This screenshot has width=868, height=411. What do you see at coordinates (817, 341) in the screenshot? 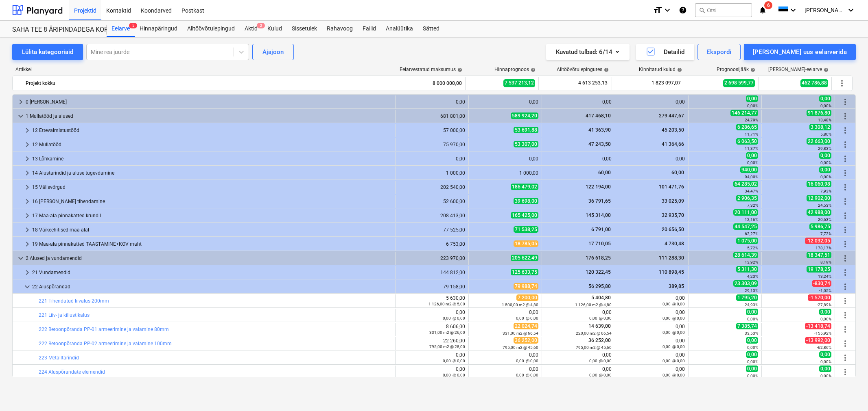
I see `span: -13 992,00` at bounding box center [817, 341].